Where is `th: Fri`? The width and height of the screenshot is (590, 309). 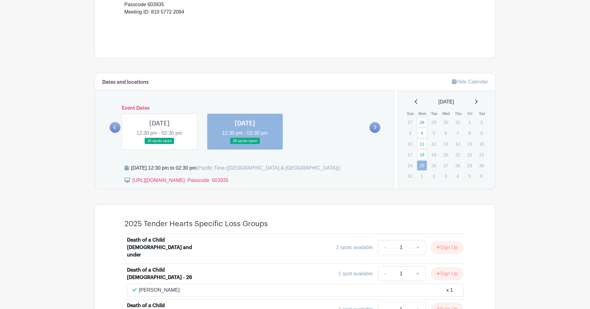
th: Fri is located at coordinates (470, 114).